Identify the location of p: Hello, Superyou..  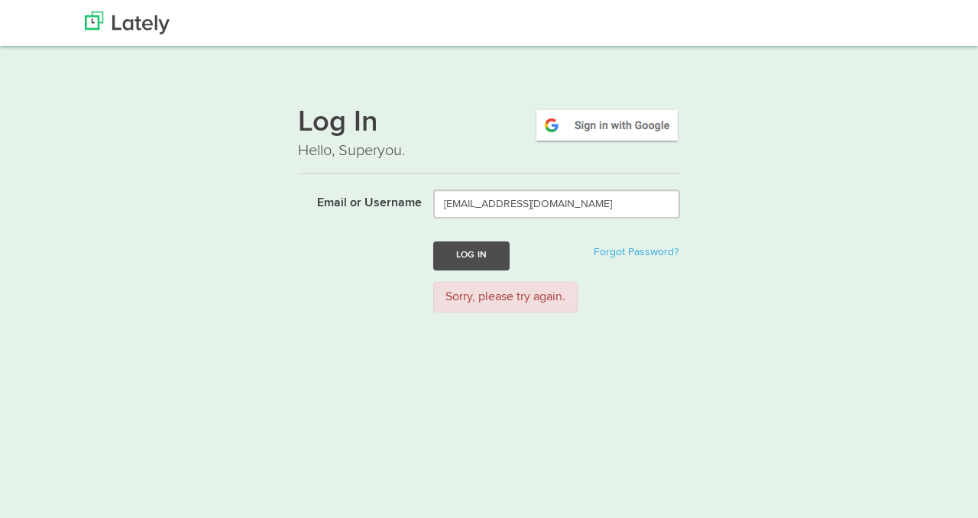
(489, 151).